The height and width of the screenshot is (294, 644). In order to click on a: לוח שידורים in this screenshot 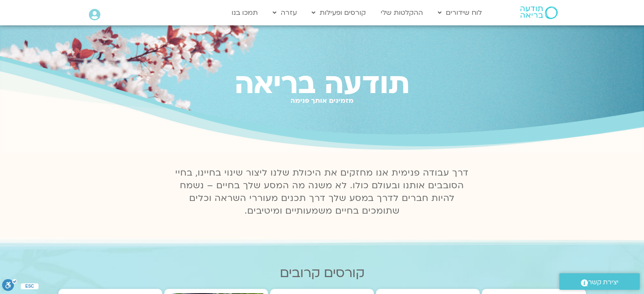, I will do `click(460, 13)`.